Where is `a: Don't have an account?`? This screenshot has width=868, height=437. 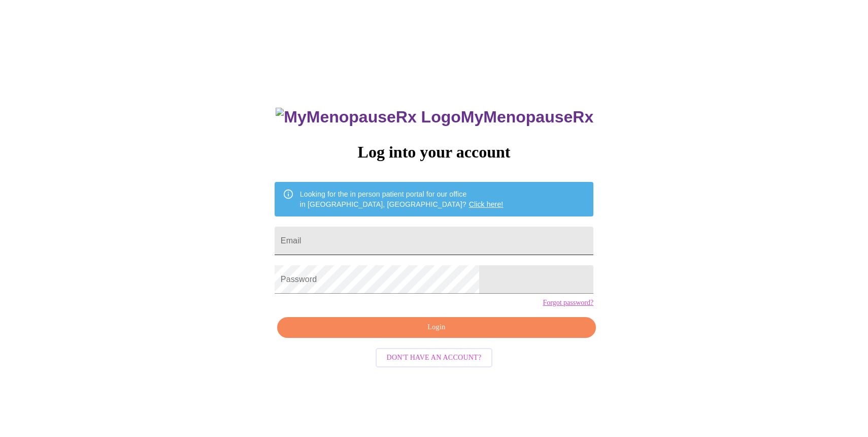 a: Don't have an account? is located at coordinates (434, 356).